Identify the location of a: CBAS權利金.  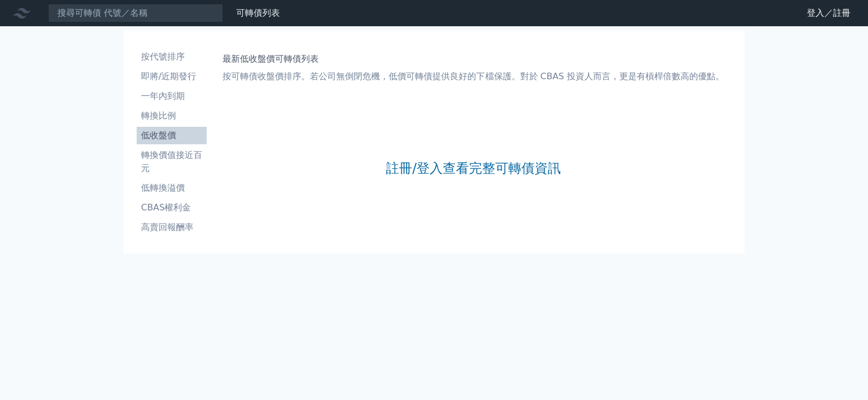
(171, 208).